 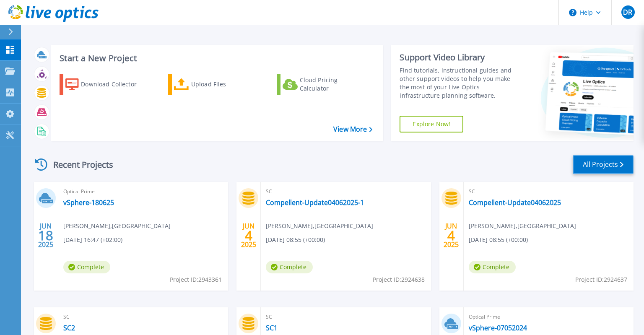 I want to click on a: Cloud Pricing Calculator, so click(x=323, y=84).